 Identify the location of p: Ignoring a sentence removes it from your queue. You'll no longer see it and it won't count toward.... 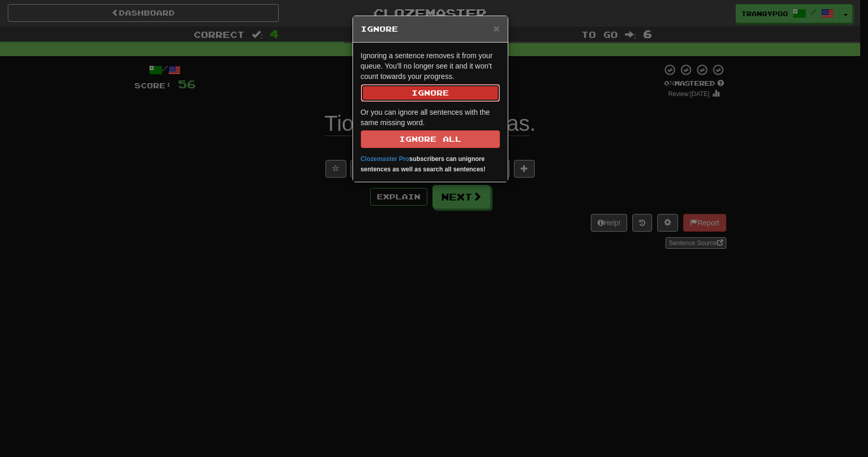
(430, 76).